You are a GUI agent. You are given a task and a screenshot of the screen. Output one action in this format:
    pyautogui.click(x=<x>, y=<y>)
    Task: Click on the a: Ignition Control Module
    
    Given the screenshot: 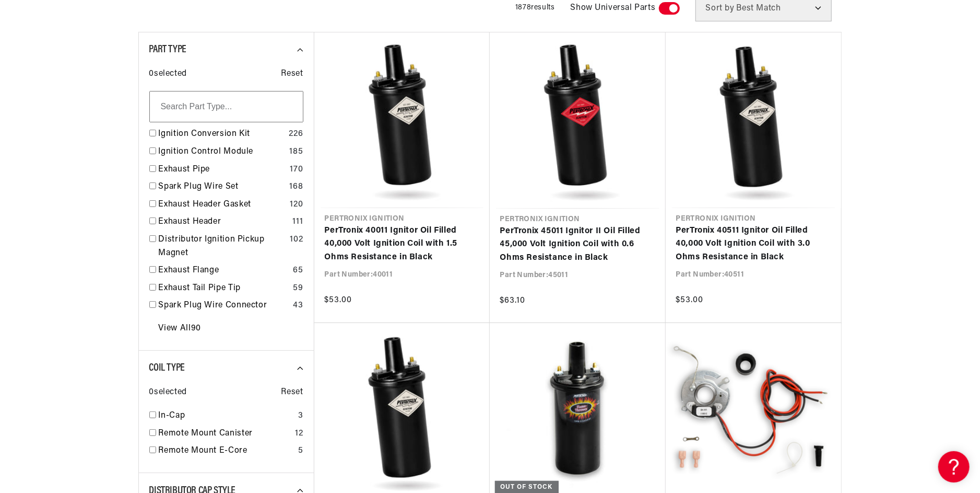 What is the action you would take?
    pyautogui.click(x=222, y=152)
    